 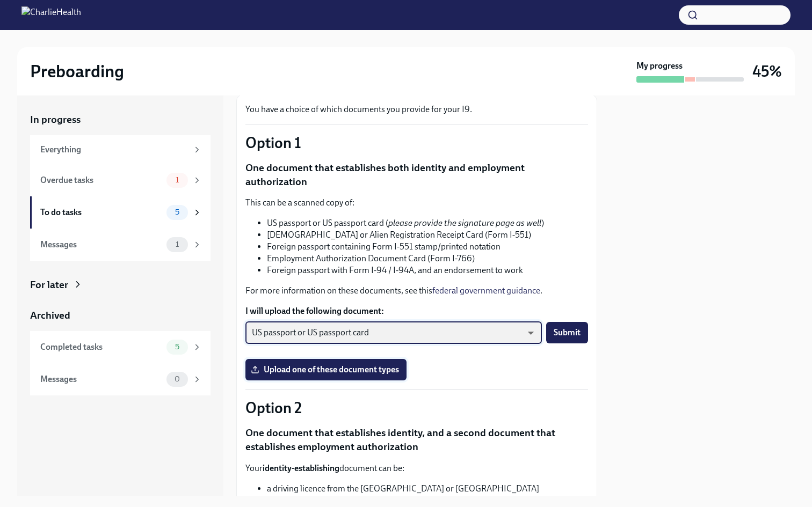 What do you see at coordinates (767, 72) in the screenshot?
I see `h3: 45%` at bounding box center [767, 72].